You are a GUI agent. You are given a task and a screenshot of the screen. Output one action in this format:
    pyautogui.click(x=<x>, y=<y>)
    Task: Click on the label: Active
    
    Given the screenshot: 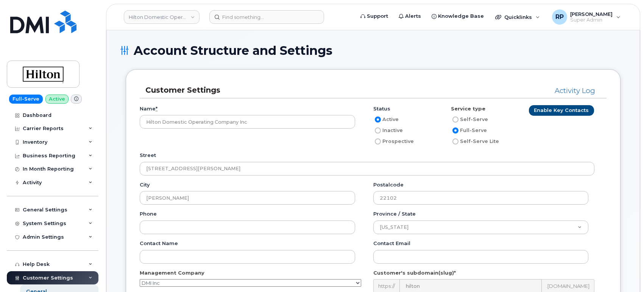 What is the action you would take?
    pyautogui.click(x=385, y=120)
    